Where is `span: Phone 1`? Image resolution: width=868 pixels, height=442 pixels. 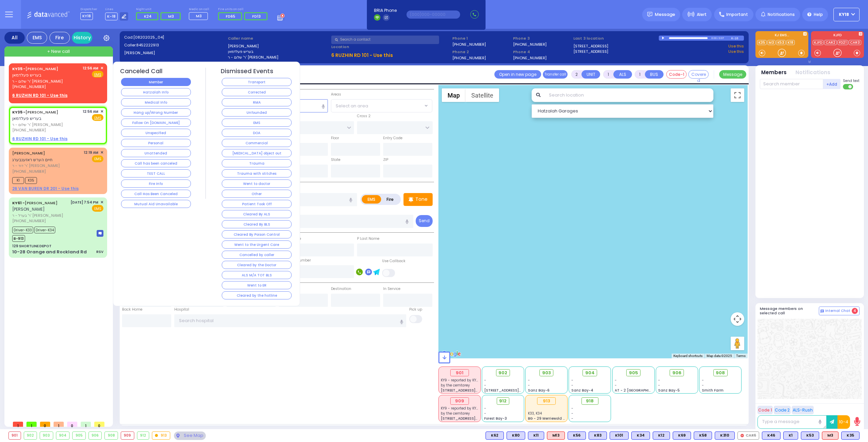
span: Phone 1 is located at coordinates (481, 38).